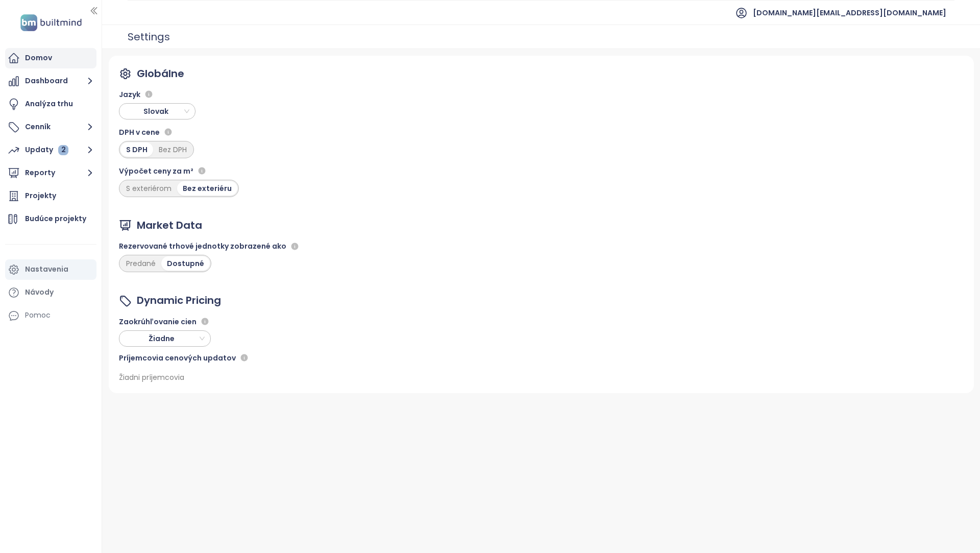 The width and height of the screenshot is (980, 553). I want to click on button: Reporty, so click(51, 173).